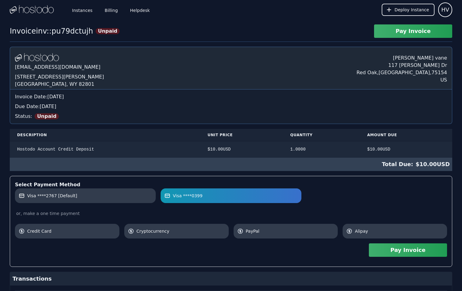 Image resolution: width=462 pixels, height=291 pixels. What do you see at coordinates (51, 31) in the screenshot?
I see `div: Invoice inv::pu79dctujh` at bounding box center [51, 31].